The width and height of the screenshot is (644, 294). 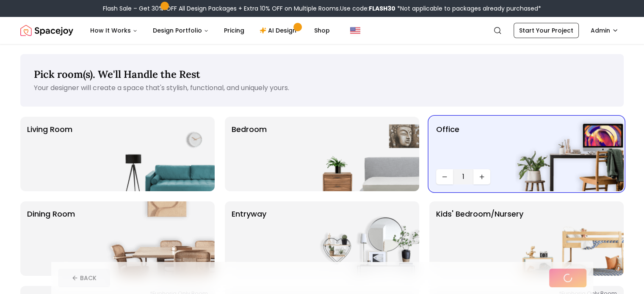 I want to click on img: United States, so click(x=355, y=30).